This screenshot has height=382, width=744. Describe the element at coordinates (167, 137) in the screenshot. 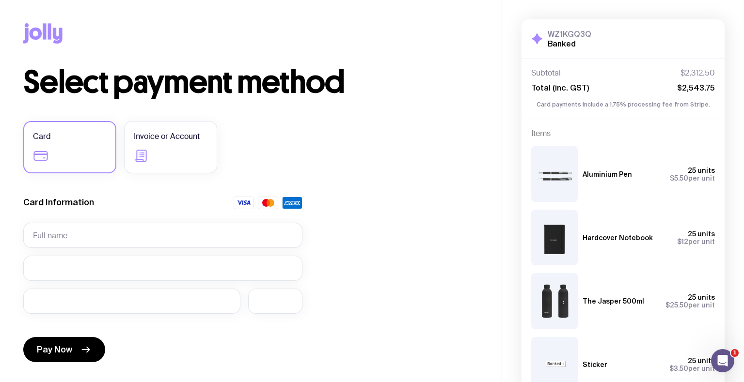

I see `span: Invoice or Account` at that location.